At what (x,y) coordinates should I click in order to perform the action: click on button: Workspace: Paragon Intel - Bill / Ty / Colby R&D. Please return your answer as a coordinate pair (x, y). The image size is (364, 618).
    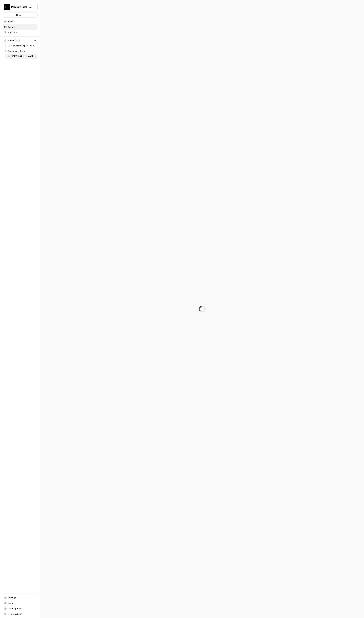
    Looking at the image, I should click on (20, 7).